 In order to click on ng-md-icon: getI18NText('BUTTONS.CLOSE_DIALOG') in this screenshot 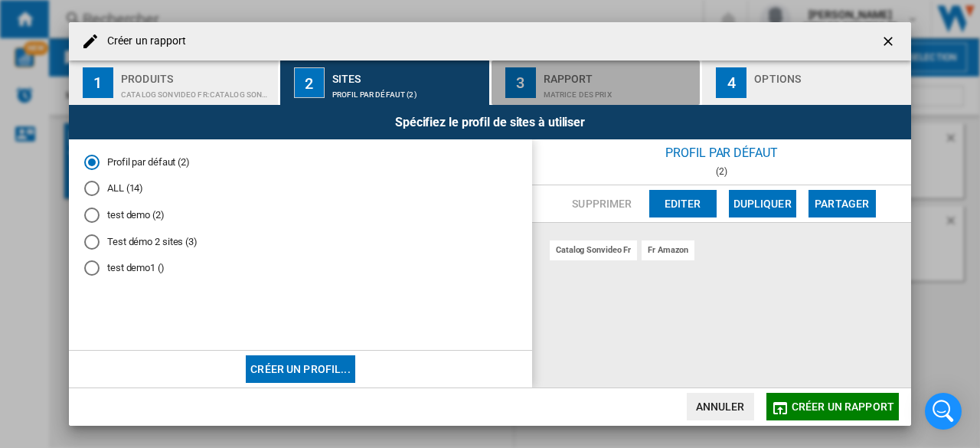, I will do `click(890, 43)`.